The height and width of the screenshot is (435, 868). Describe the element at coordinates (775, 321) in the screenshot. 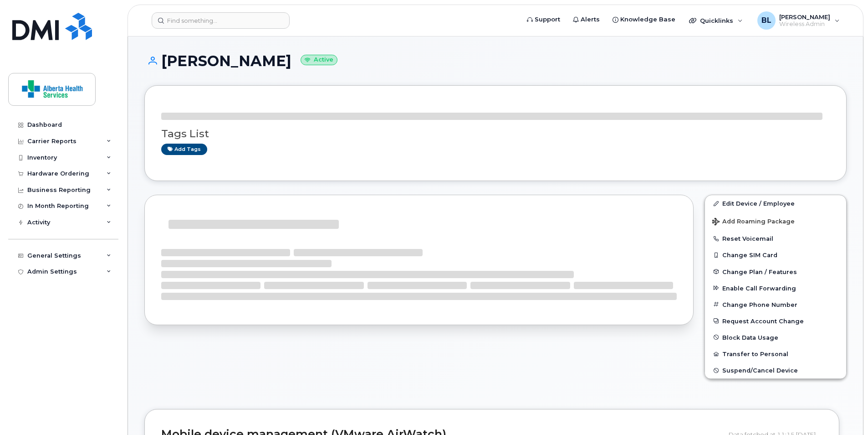

I see `button: Request Account Change` at that location.